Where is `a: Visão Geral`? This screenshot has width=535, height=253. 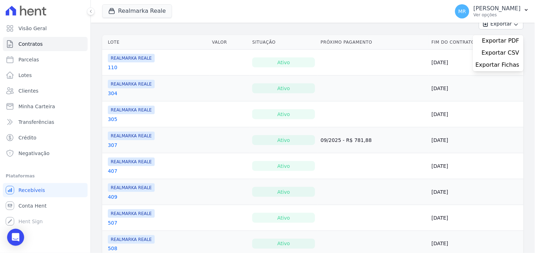
a: Visão Geral is located at coordinates (45, 28).